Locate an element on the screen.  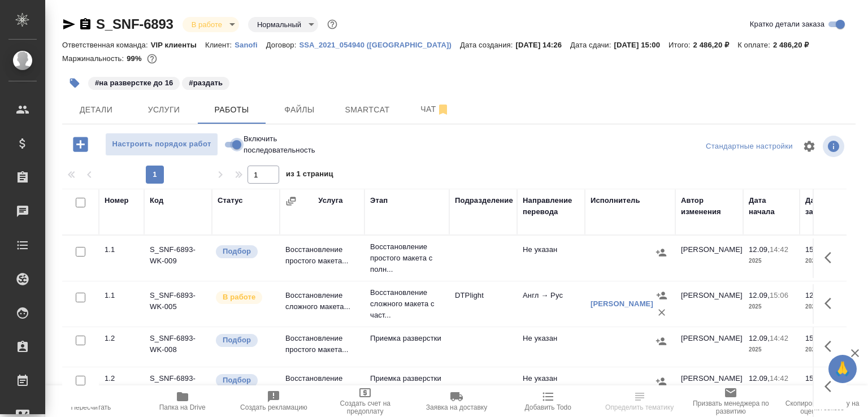
div: Подразделение is located at coordinates (483, 201).